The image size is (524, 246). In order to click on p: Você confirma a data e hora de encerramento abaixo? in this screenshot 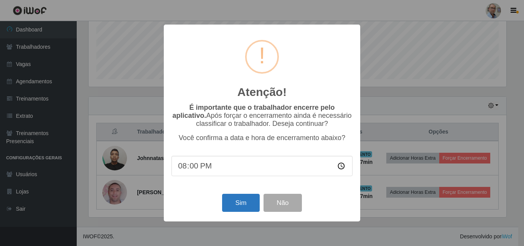, I will do `click(262, 138)`.